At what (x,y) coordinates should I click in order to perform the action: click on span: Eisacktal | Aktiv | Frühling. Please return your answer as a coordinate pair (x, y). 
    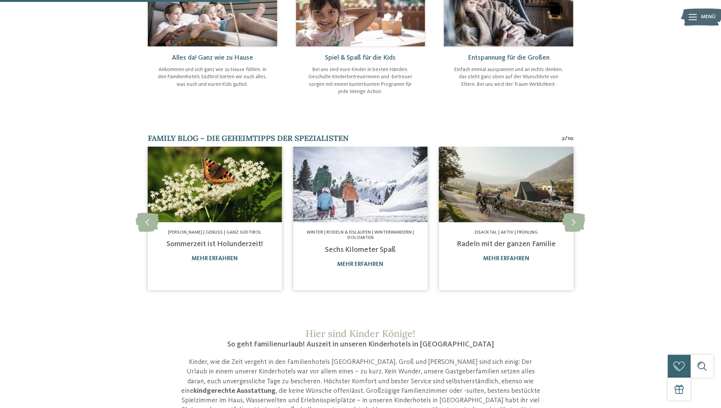
    Looking at the image, I should click on (506, 233).